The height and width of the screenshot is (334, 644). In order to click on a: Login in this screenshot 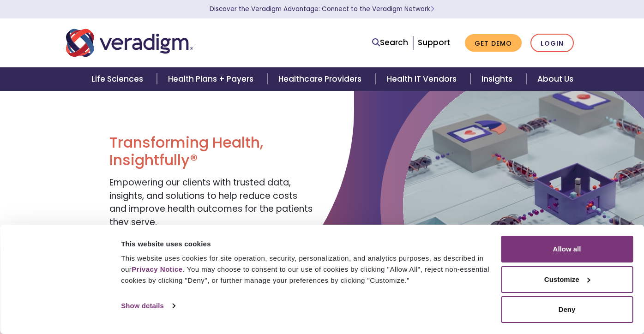, I will do `click(552, 43)`.